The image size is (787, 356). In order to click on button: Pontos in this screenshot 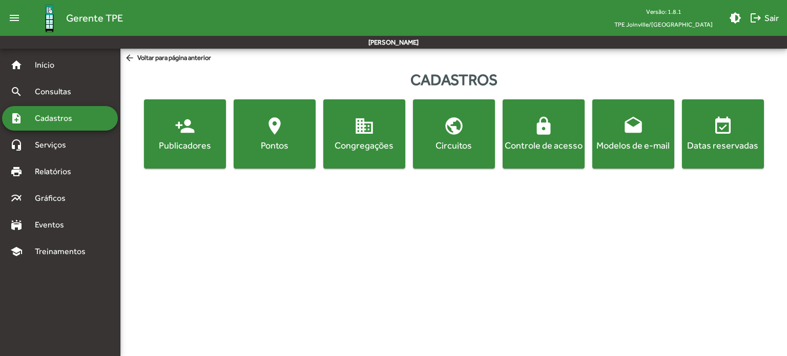, I will do `click(275, 134)`.